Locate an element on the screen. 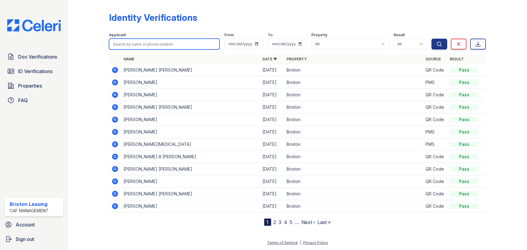  span: Sign out is located at coordinates (25, 239).